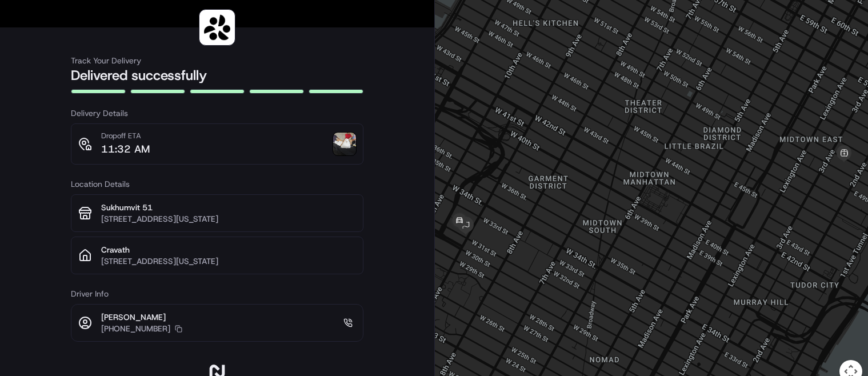 The width and height of the screenshot is (868, 376). What do you see at coordinates (217, 75) in the screenshot?
I see `h2: Delivered successfully` at bounding box center [217, 75].